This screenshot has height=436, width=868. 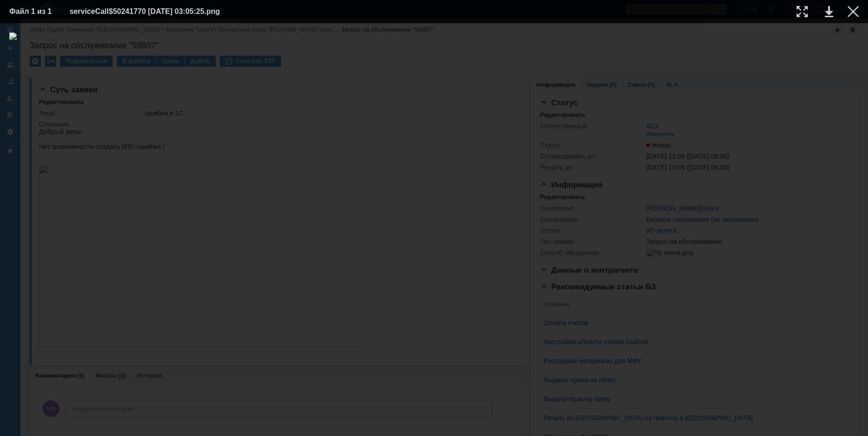 What do you see at coordinates (854, 12) in the screenshot?
I see `div: Закрыть окно (Esc)` at bounding box center [854, 12].